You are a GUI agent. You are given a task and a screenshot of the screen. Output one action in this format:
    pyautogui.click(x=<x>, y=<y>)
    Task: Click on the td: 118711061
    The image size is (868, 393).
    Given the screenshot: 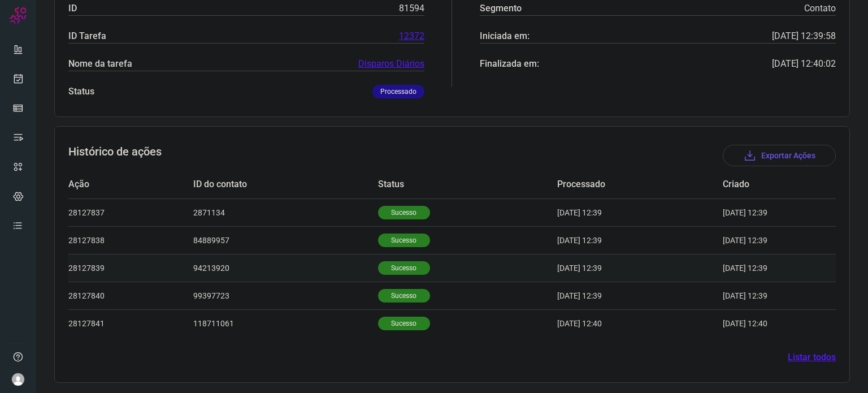 What is the action you would take?
    pyautogui.click(x=286, y=323)
    